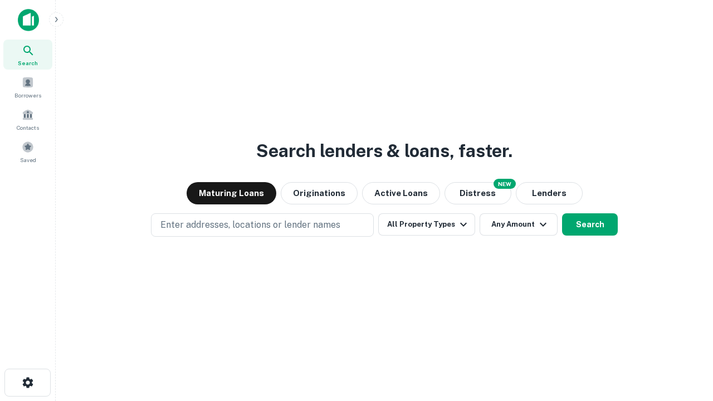 Image resolution: width=713 pixels, height=401 pixels. I want to click on a: Contacts, so click(28, 119).